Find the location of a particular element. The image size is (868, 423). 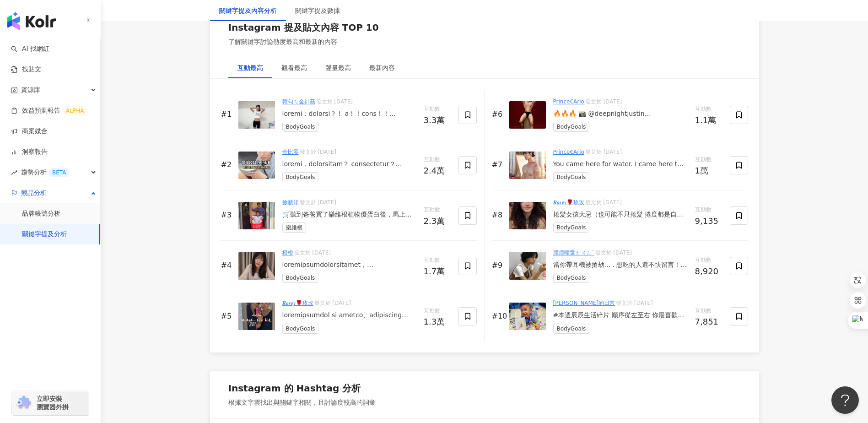

div: 2.4萬 is located at coordinates (438, 171).